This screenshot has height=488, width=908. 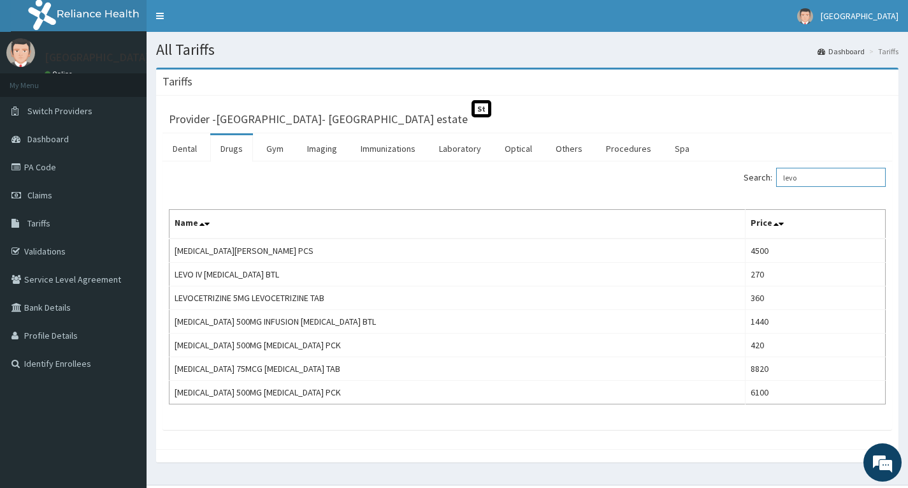 What do you see at coordinates (60, 74) in the screenshot?
I see `a: Online` at bounding box center [60, 74].